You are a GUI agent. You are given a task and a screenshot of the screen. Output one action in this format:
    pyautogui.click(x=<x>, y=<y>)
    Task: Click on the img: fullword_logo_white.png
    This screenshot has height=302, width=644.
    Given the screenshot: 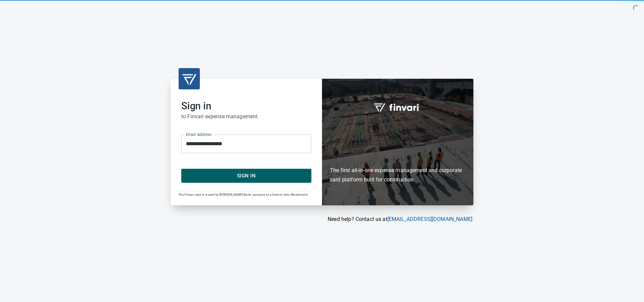 What is the action you would take?
    pyautogui.click(x=397, y=107)
    